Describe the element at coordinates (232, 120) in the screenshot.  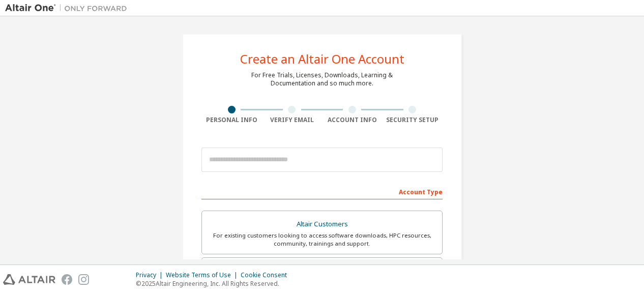
I see `div: Personal Info` at that location.